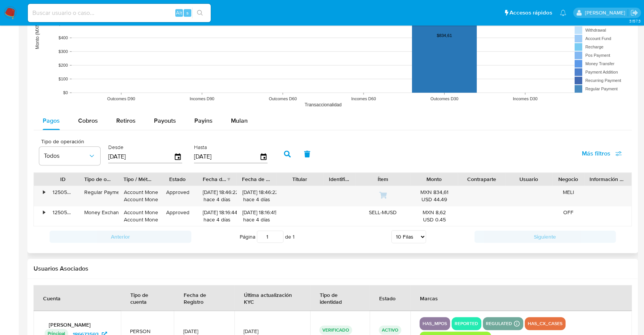 This screenshot has width=644, height=335. Describe the element at coordinates (634, 21) in the screenshot. I see `span: 3.157.3` at that location.